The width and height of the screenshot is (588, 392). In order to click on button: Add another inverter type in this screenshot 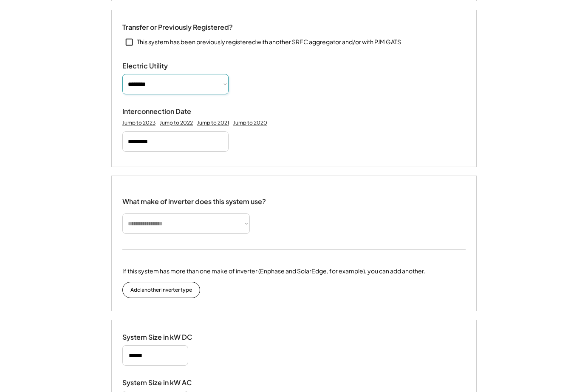, I will do `click(161, 290)`.